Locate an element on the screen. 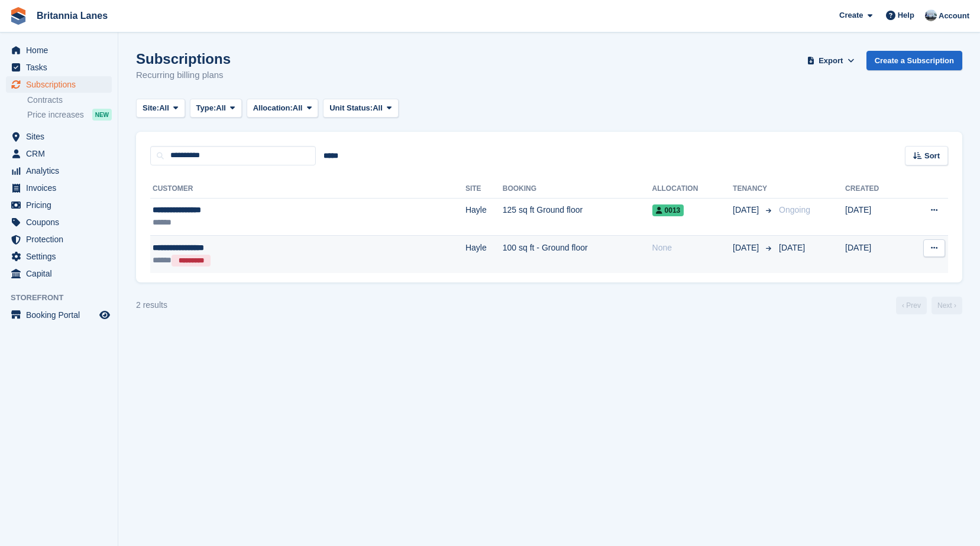 This screenshot has width=980, height=546. a: Preview store is located at coordinates (105, 315).